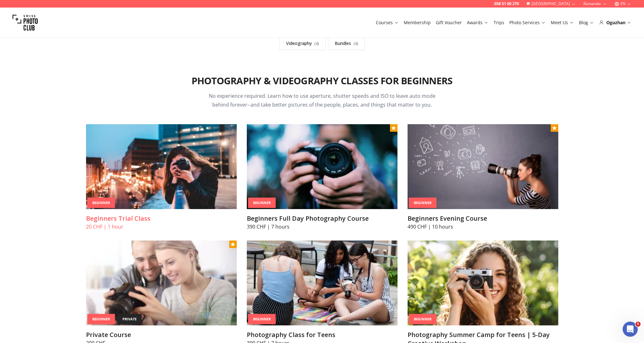 The width and height of the screenshot is (644, 343). Describe the element at coordinates (161, 227) in the screenshot. I see `p: 20 CHF | 1 hour` at that location.